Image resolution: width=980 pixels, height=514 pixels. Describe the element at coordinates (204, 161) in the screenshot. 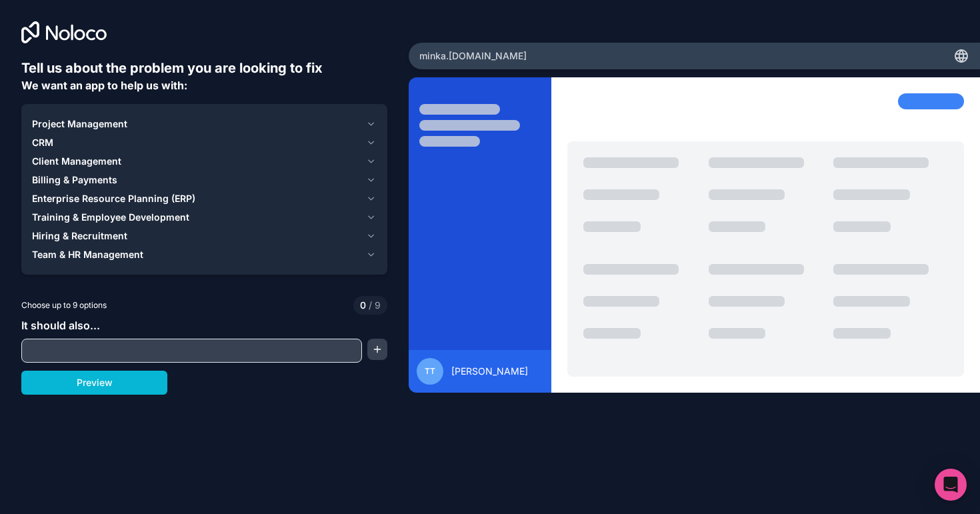

I see `button: Client Management` at that location.